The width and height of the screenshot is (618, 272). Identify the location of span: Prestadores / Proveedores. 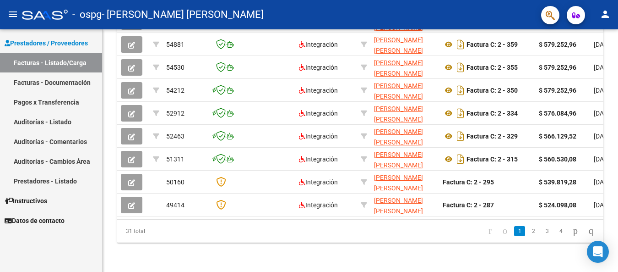
(46, 43).